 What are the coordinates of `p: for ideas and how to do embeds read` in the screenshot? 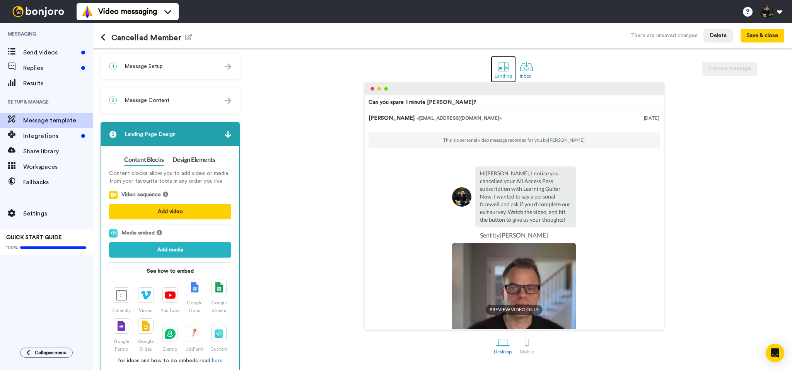 It's located at (170, 361).